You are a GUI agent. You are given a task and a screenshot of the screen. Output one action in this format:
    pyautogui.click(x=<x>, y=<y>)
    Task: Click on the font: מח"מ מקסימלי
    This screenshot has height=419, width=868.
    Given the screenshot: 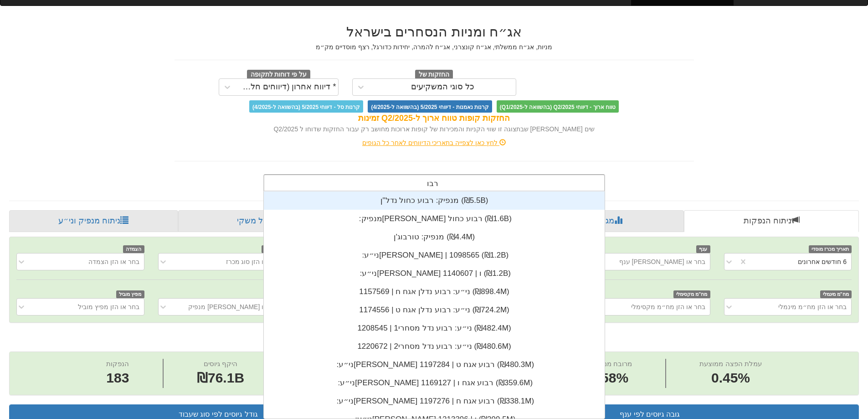 What is the action you would take?
    pyautogui.click(x=692, y=294)
    